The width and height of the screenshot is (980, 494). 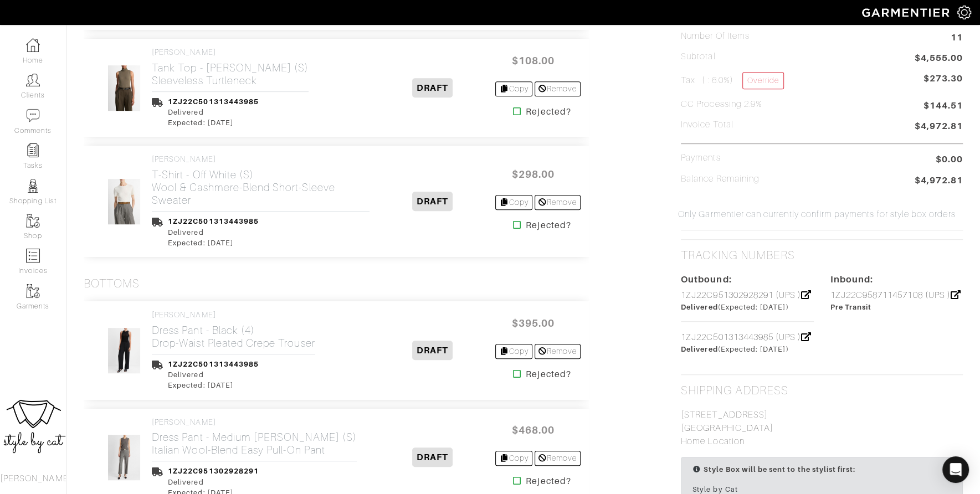 What do you see at coordinates (33, 80) in the screenshot?
I see `img: clients-icon-6bae9207a08558b7cb47a8932f037763ab4055f8c8b6bfacd5dc20c3e0201464.png` at bounding box center [33, 80].